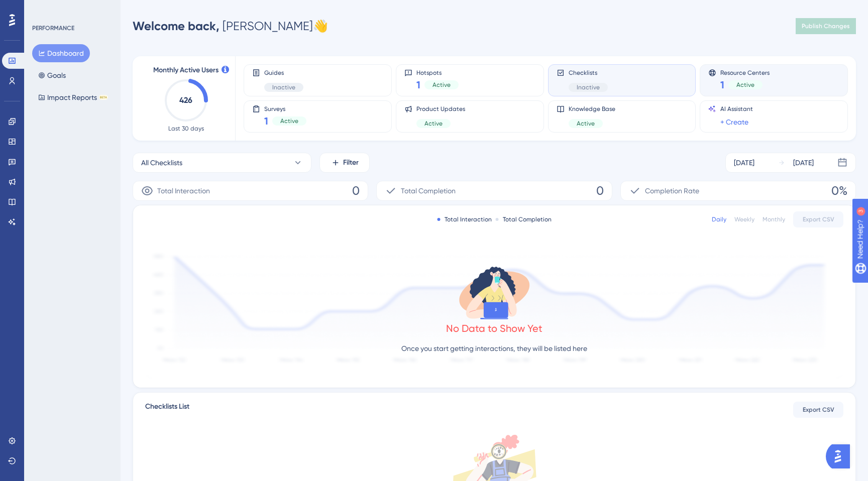 The image size is (868, 481). Describe the element at coordinates (284, 73) in the screenshot. I see `span: Guides` at that location.